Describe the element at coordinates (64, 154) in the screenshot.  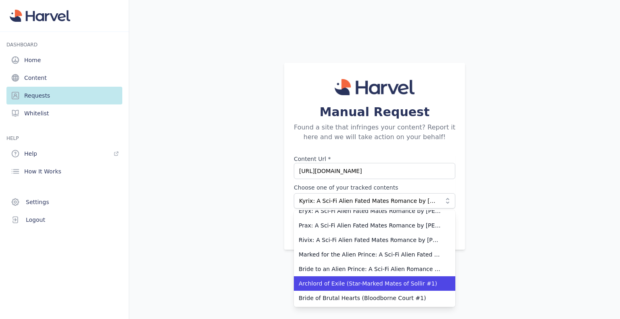
I see `a: Help` at that location.